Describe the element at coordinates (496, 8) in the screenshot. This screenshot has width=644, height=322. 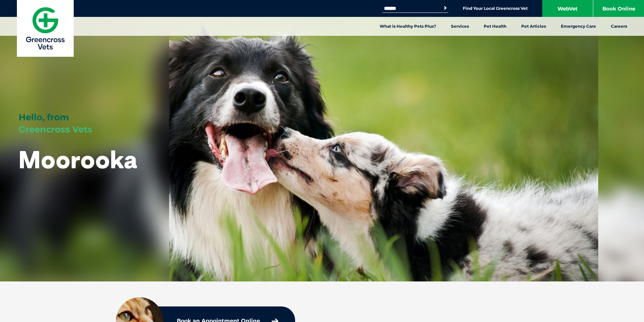
I see `a: Find Your Local Greencross Vet` at that location.